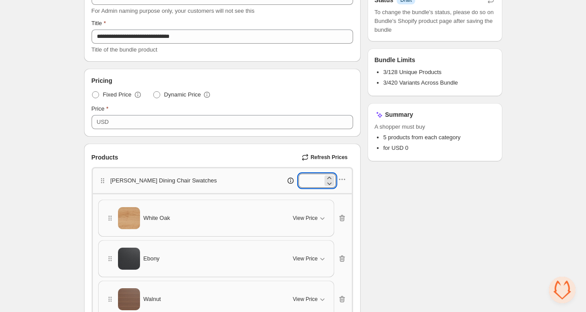 This screenshot has width=586, height=312. Describe the element at coordinates (117, 95) in the screenshot. I see `span: Fixed Price` at that location.